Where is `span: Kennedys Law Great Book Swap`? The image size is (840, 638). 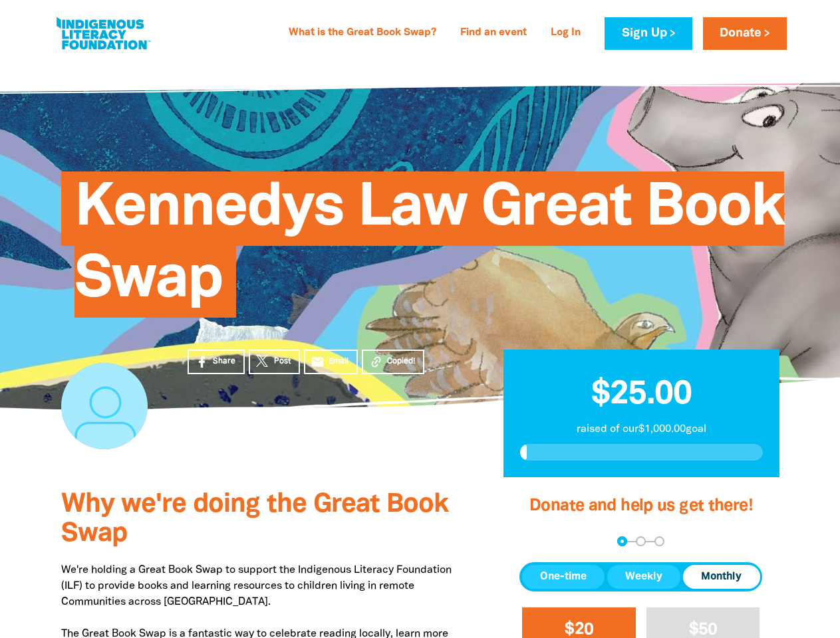 span: Kennedys Law Great Book Swap is located at coordinates (429, 250).